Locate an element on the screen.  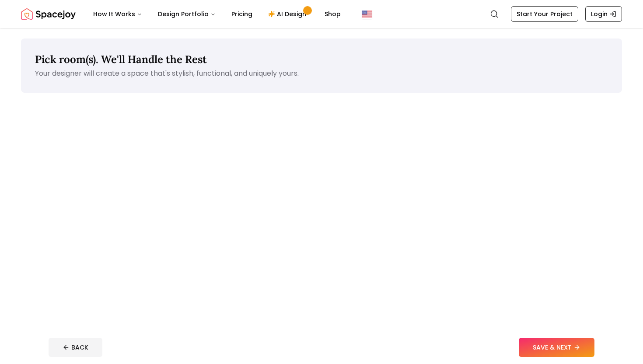
img: Spacejoy Logo is located at coordinates (48, 14).